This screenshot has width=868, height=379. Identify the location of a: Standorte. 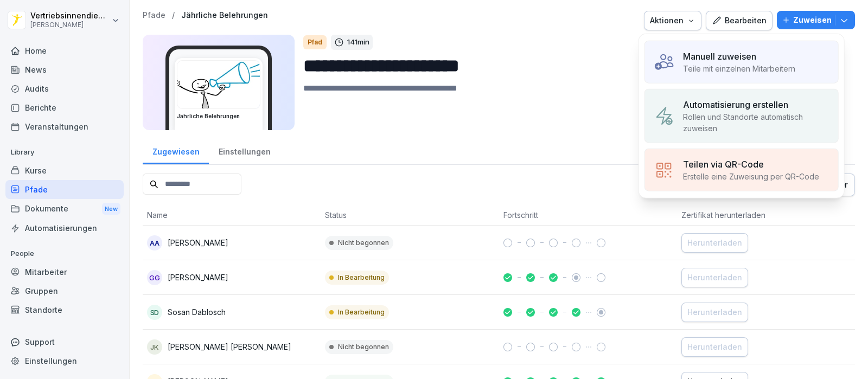
(65, 309).